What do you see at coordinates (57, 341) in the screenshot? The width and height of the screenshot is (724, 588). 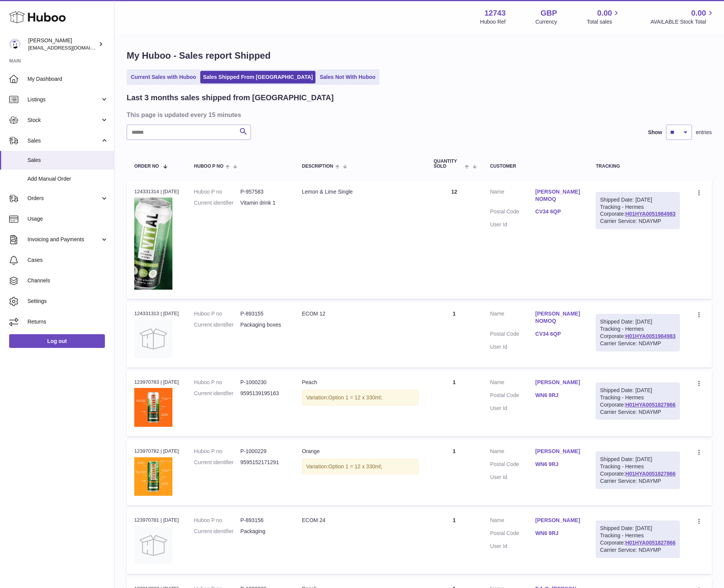 I see `a: Log out` at bounding box center [57, 341].